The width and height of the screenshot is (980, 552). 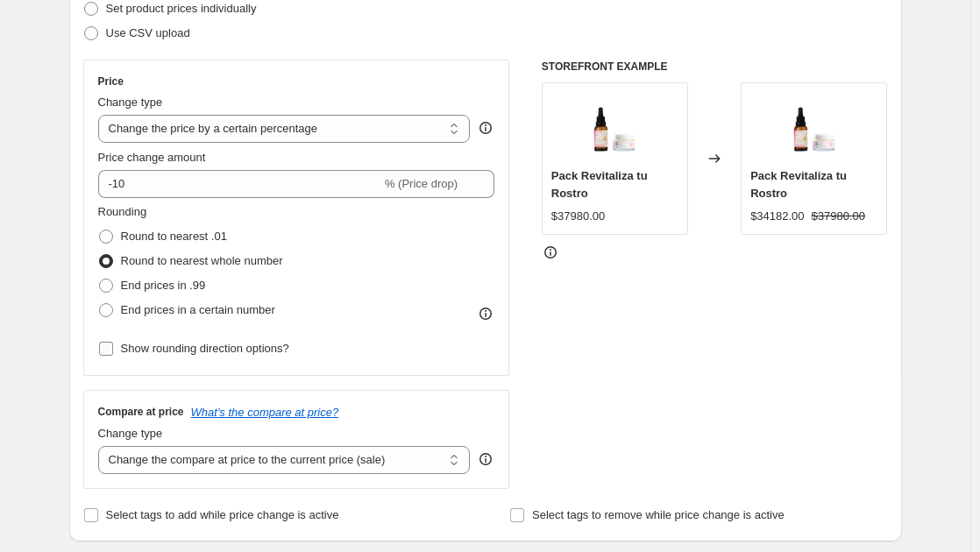 I want to click on span: Price change amount, so click(x=152, y=157).